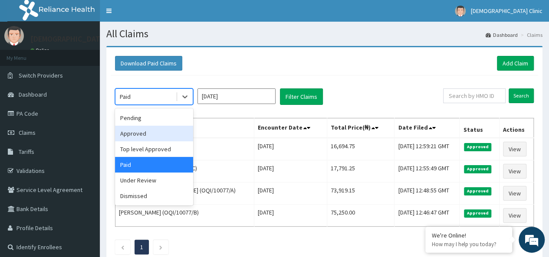  I want to click on li: Claims, so click(530, 35).